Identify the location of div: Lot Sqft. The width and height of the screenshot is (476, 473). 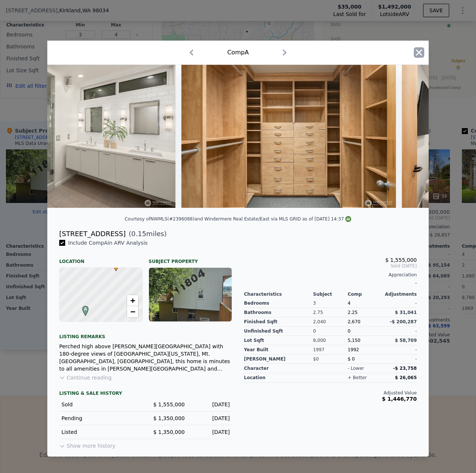
(278, 340).